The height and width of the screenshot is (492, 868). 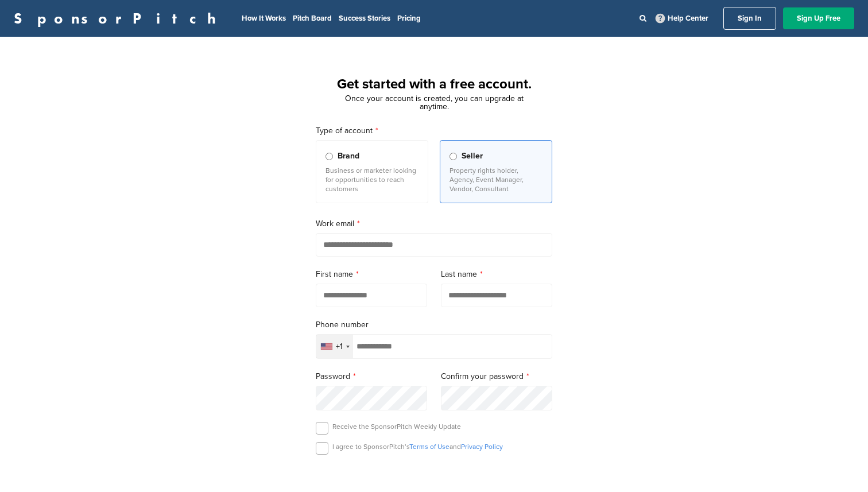 What do you see at coordinates (339, 347) in the screenshot?
I see `div: +1` at bounding box center [339, 347].